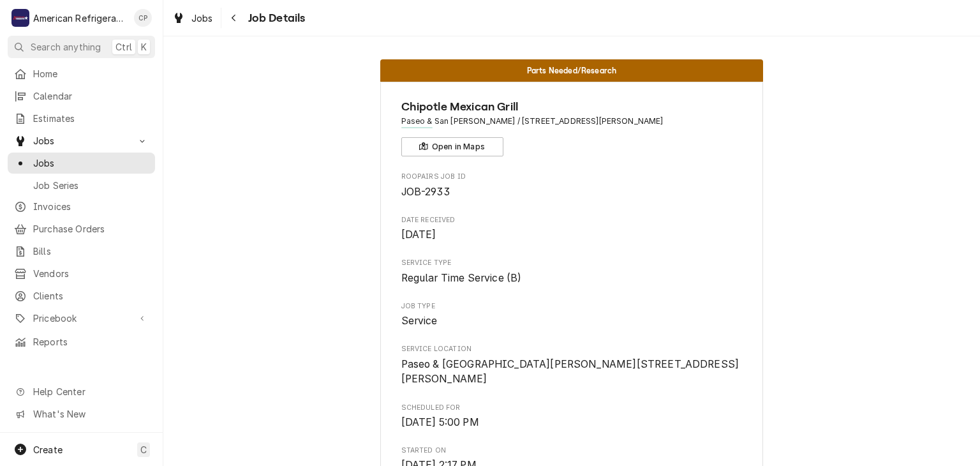 The height and width of the screenshot is (466, 980). I want to click on span: Vendors, so click(91, 273).